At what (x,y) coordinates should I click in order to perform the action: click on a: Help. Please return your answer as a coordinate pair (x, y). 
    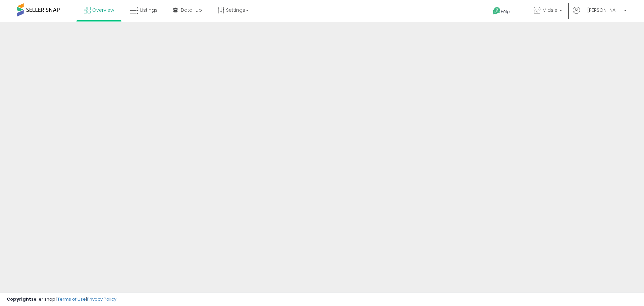
    Looking at the image, I should click on (505, 12).